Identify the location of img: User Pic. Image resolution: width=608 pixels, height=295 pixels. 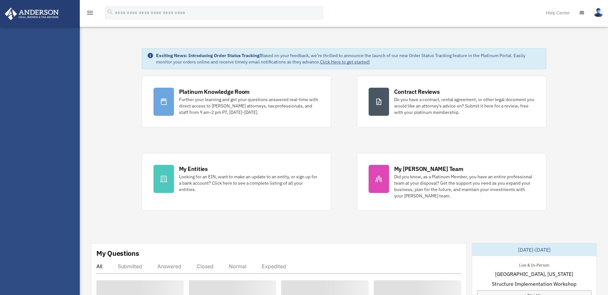
(599, 12).